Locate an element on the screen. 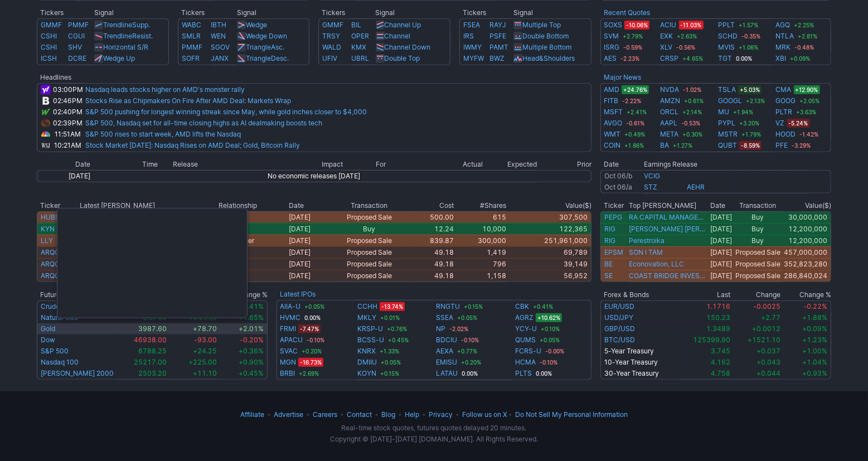 The height and width of the screenshot is (461, 868). span: -0.61% is located at coordinates (635, 123).